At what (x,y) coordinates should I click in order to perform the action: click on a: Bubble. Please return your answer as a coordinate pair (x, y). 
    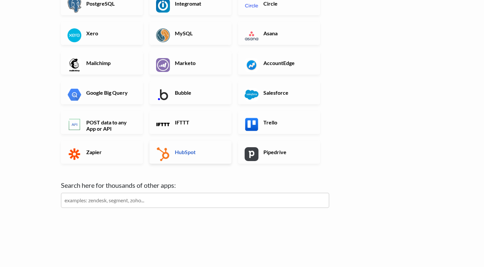
    Looking at the image, I should click on (190, 93).